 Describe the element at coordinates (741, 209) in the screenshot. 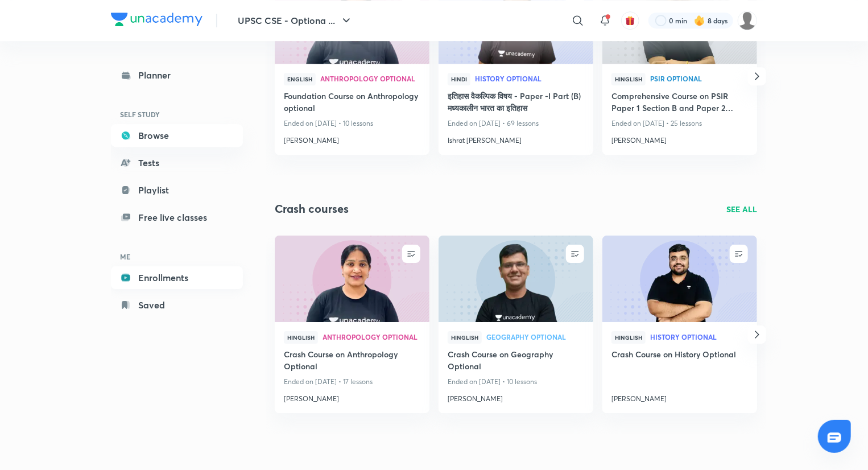

I see `p: SEE ALL` at that location.